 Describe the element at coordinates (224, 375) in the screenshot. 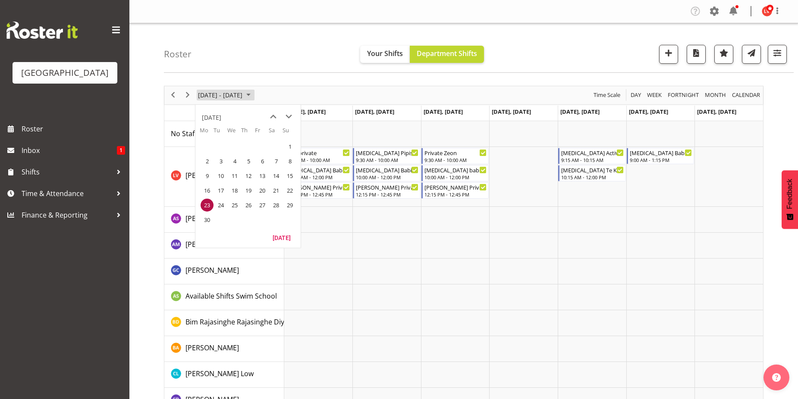

I see `td: Caley Low resource` at that location.